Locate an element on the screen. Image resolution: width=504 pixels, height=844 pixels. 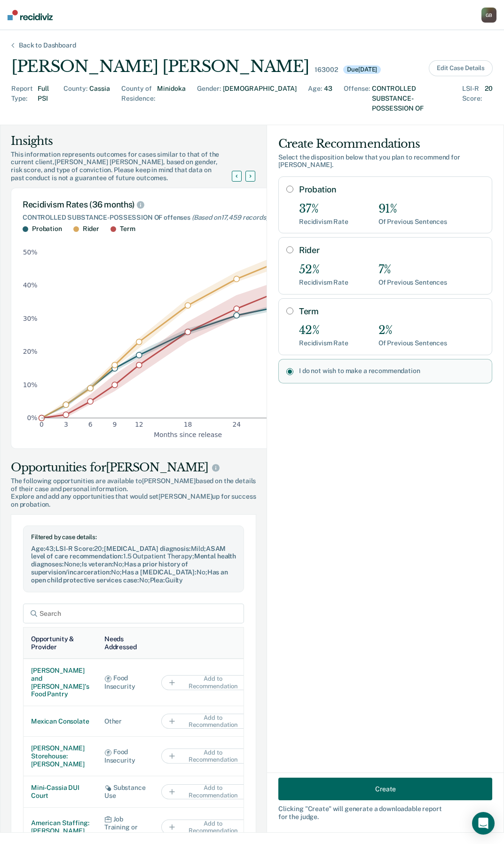
div: CONTROLLED SUBSTANCE-POSSESSION OF offenses is located at coordinates (188, 218).